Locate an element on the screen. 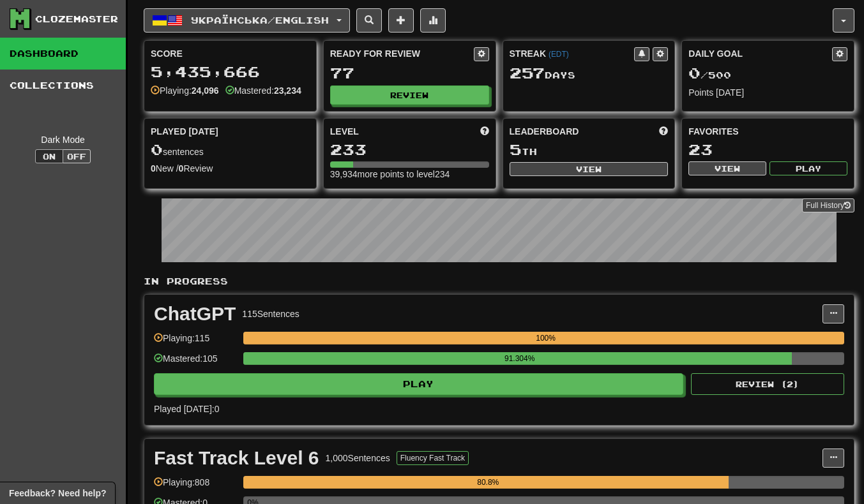 The width and height of the screenshot is (864, 504). span: Open feedback widget is located at coordinates (58, 493).